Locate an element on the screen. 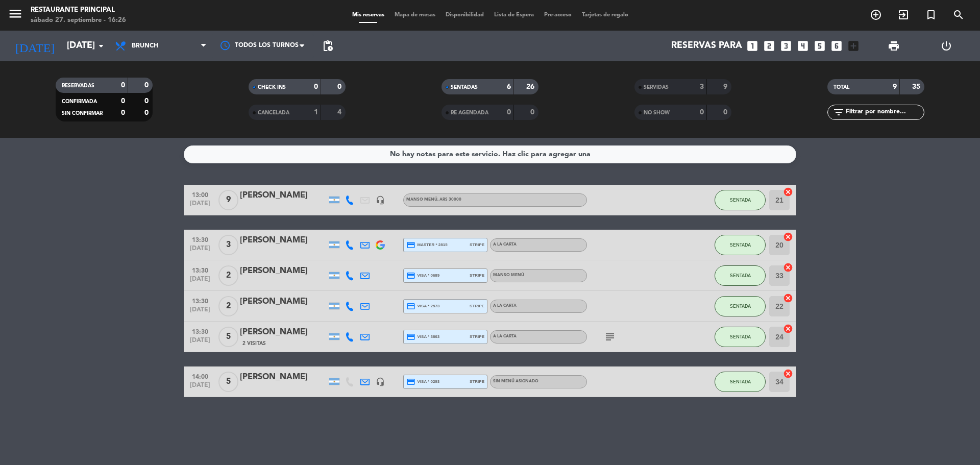 This screenshot has height=465, width=980. i: add_box is located at coordinates (854, 46).